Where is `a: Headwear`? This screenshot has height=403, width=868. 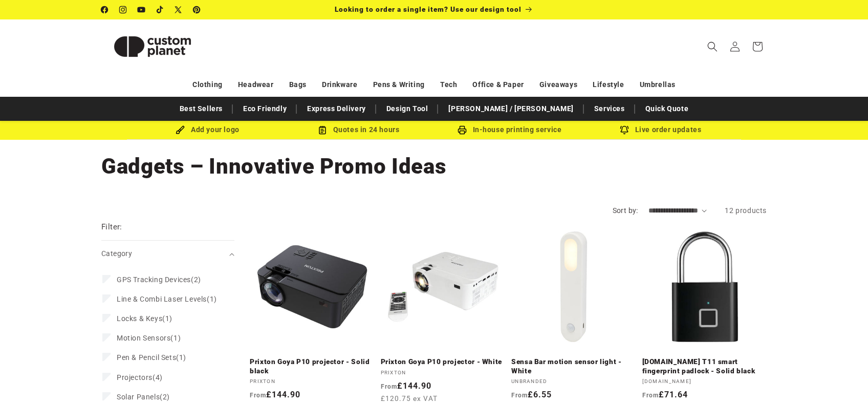 a: Headwear is located at coordinates (256, 85).